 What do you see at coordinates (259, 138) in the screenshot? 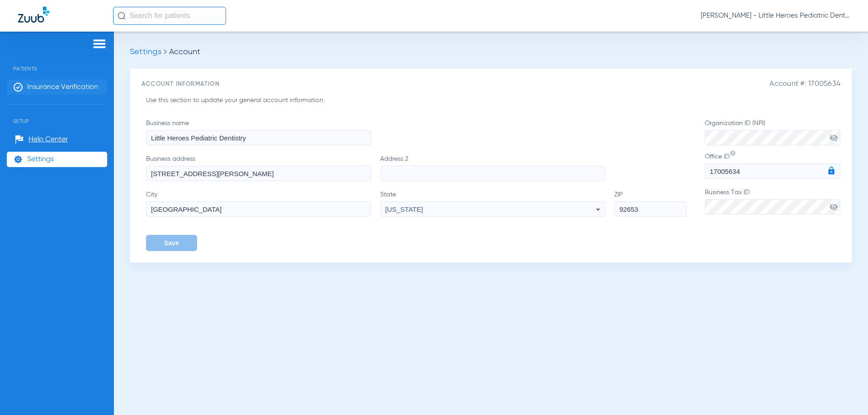
I see `input: Business name` at bounding box center [259, 138].